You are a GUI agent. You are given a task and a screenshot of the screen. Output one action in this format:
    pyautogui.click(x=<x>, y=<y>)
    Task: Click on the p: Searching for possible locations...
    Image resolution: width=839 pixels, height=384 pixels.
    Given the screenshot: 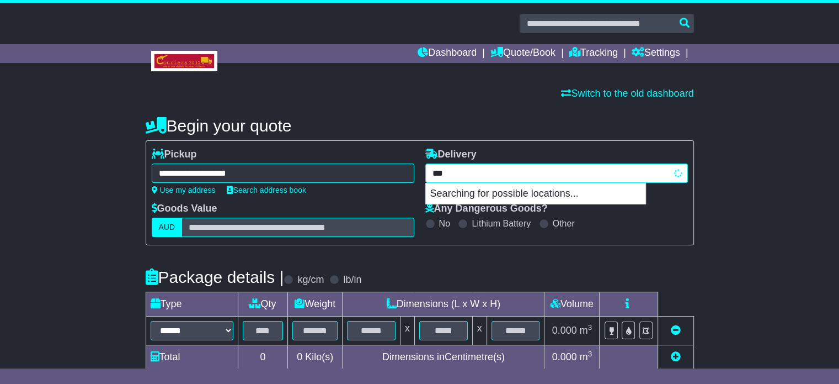 What is the action you would take?
    pyautogui.click(x=536, y=194)
    